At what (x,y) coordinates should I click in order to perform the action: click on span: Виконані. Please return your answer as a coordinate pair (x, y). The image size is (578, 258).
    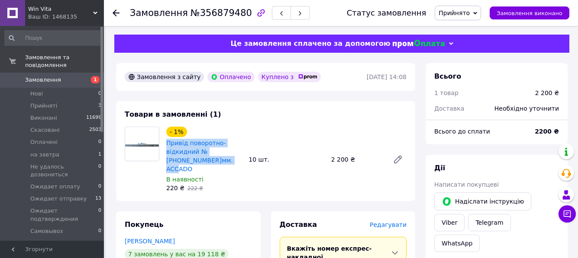
    Looking at the image, I should click on (44, 118).